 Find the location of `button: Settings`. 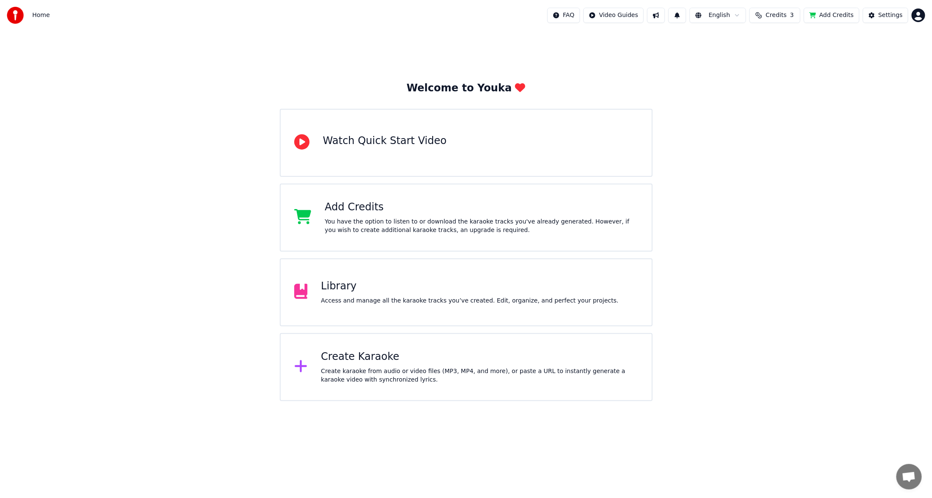

button: Settings is located at coordinates (885, 15).